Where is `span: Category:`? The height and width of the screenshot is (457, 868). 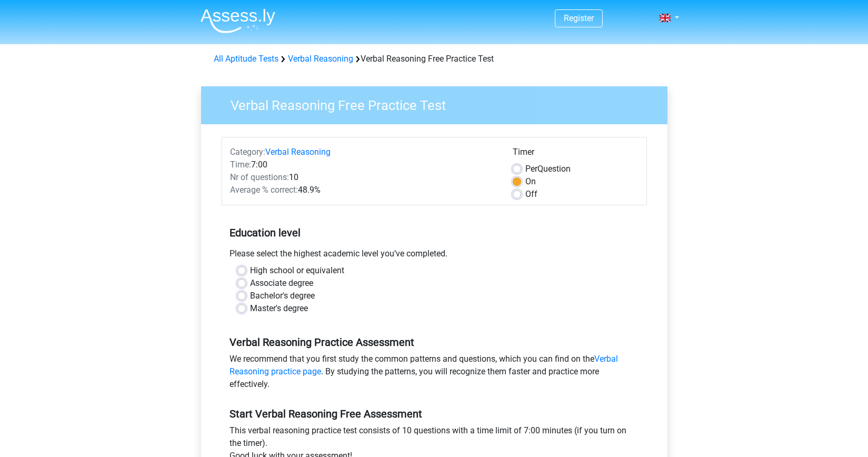 span: Category: is located at coordinates (247, 152).